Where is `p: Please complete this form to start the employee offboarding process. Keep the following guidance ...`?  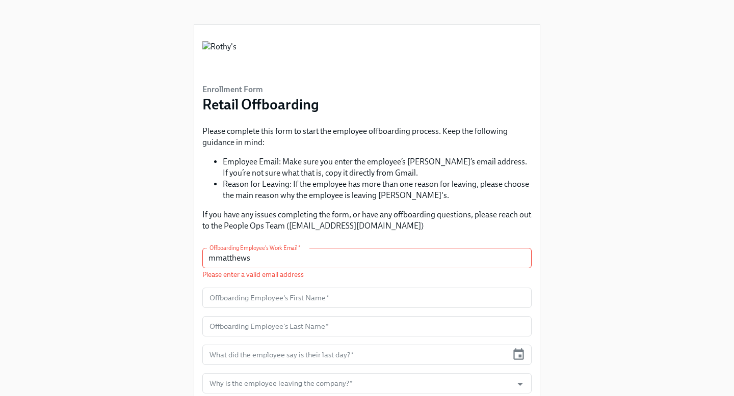
p: Please complete this form to start the employee offboarding process. Keep the following guidance ... is located at coordinates (367, 137).